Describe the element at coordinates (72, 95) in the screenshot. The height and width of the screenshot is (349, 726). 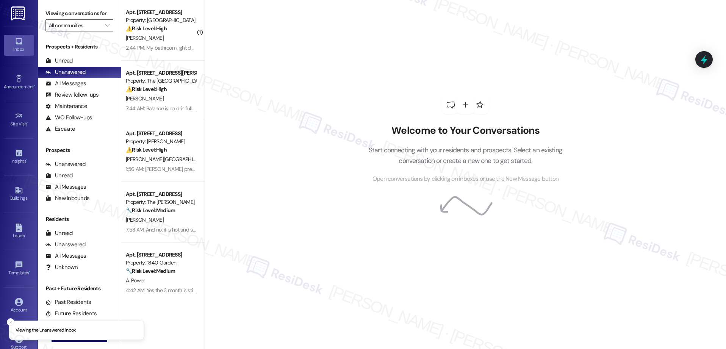
I see `div: Review follow-ups` at that location.